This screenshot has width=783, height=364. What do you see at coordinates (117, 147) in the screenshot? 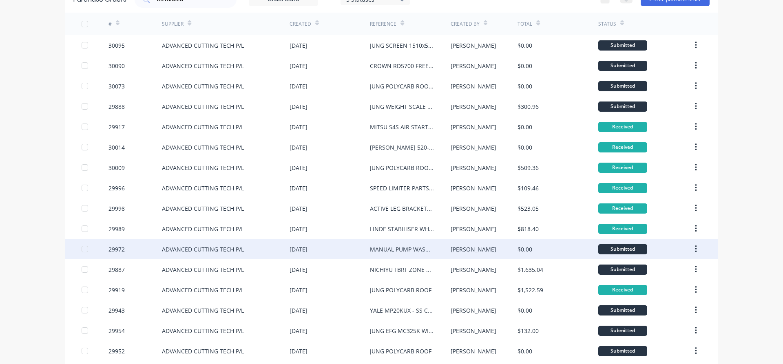
I see `div: 30014` at bounding box center [117, 147].